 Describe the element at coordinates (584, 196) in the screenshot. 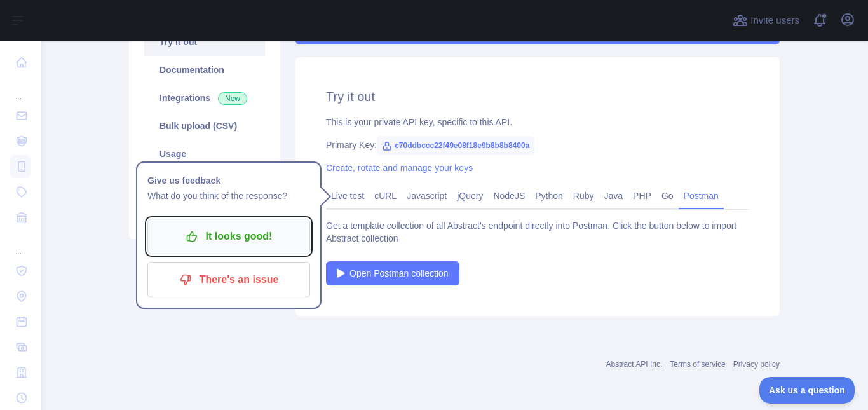

I see `a: Ruby` at that location.